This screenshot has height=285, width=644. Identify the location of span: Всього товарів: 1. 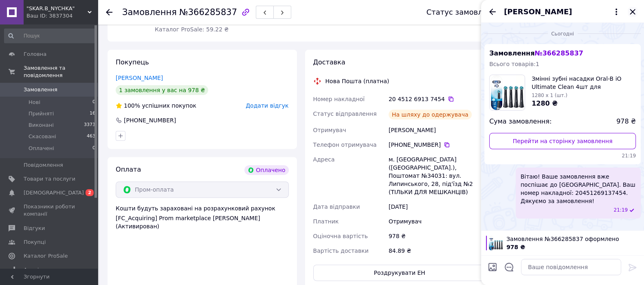
(514, 64).